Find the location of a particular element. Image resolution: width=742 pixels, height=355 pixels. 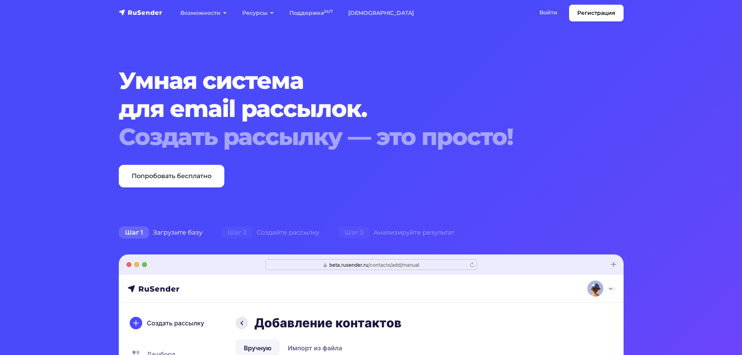

div: Создайте рассылку is located at coordinates (270, 233).